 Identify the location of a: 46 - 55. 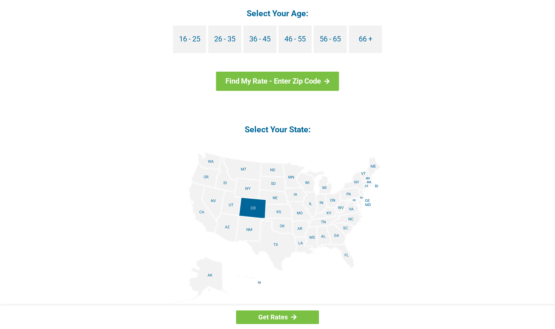
(295, 39).